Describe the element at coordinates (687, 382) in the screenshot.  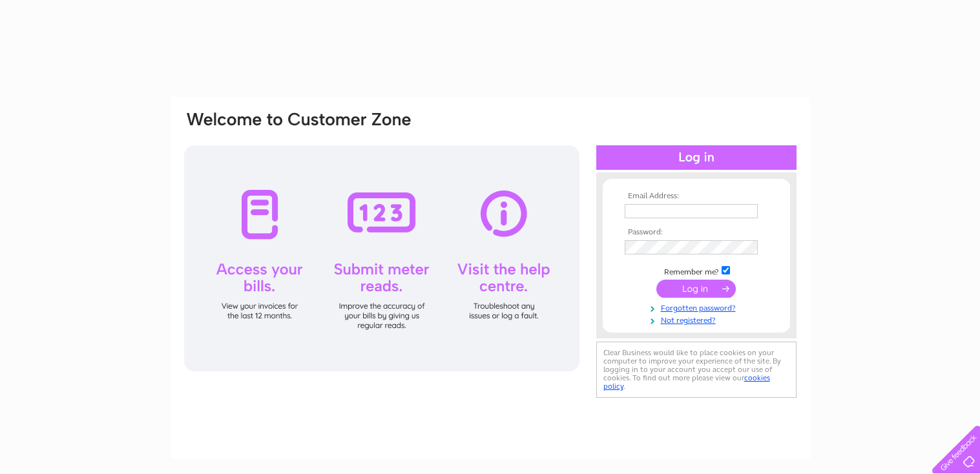
I see `a: cookies policy` at that location.